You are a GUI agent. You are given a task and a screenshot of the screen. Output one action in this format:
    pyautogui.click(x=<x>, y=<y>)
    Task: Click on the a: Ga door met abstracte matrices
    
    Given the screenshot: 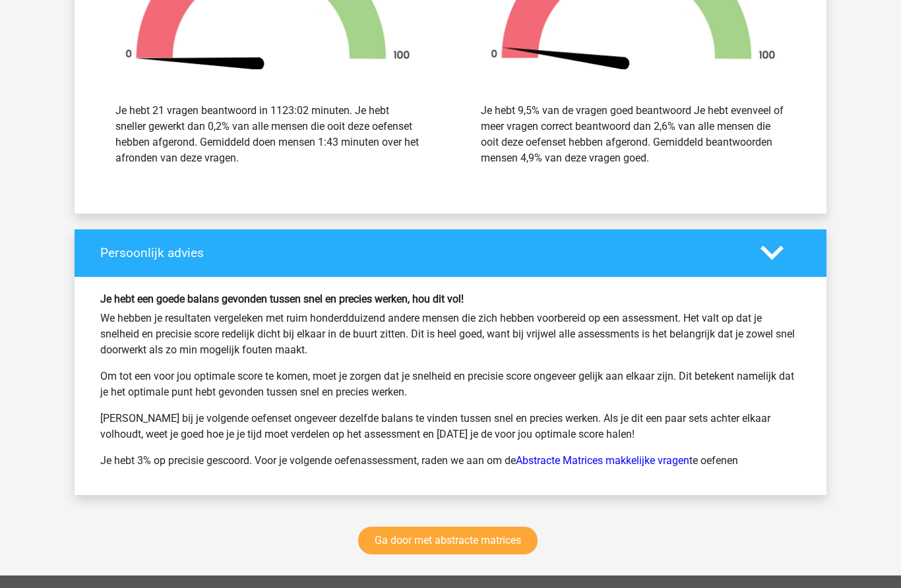 What is the action you would take?
    pyautogui.click(x=448, y=541)
    